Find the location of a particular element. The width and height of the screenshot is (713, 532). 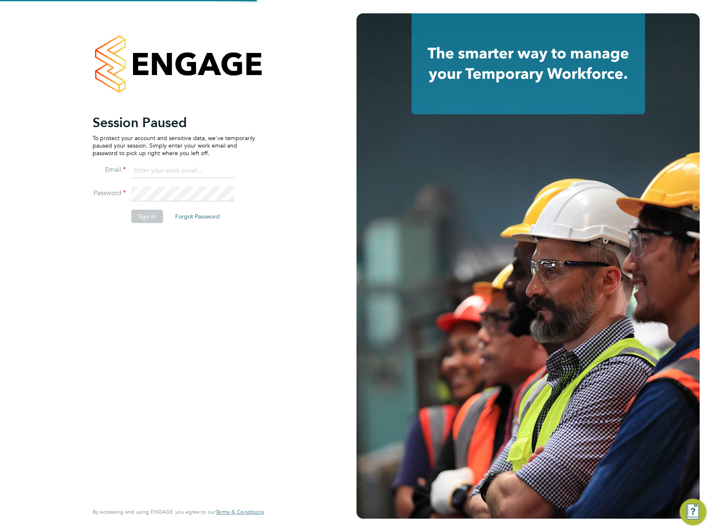

input: Enter your work email... is located at coordinates (182, 171).